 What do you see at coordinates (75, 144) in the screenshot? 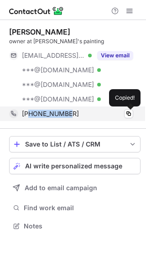
I see `button: save-profile-one-click` at bounding box center [75, 144].